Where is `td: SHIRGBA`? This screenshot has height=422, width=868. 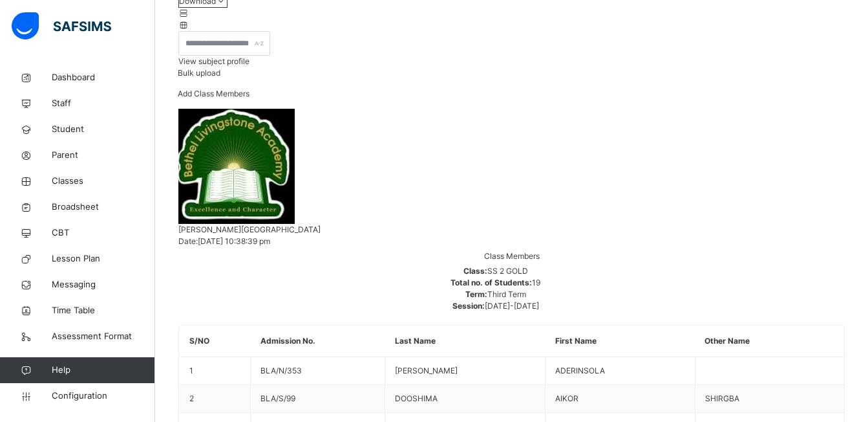
td: SHIRGBA is located at coordinates (769, 398).